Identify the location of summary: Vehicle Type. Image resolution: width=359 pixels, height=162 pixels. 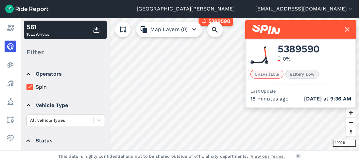
(65, 105).